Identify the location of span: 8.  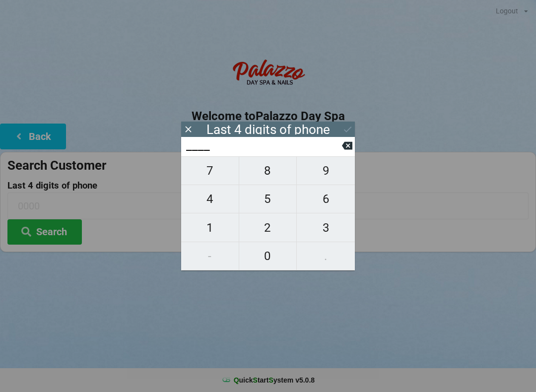
(268, 171).